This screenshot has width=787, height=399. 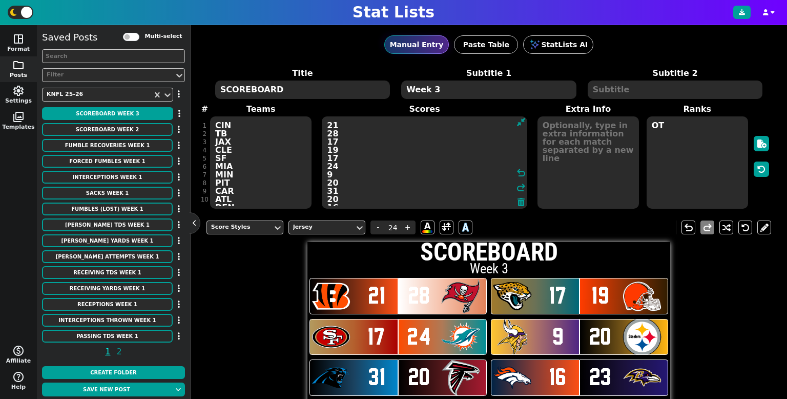 I want to click on textarea: OT, so click(x=698, y=162).